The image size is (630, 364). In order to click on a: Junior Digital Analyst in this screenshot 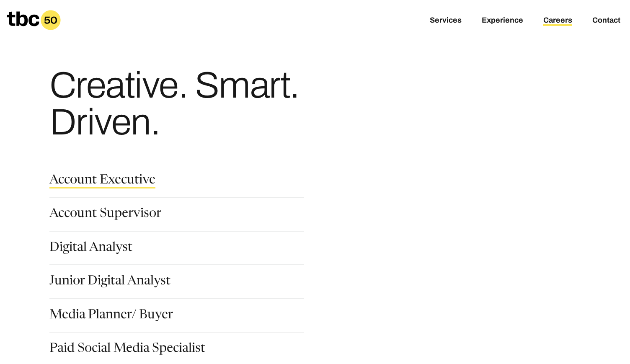, I will do `click(110, 282)`.